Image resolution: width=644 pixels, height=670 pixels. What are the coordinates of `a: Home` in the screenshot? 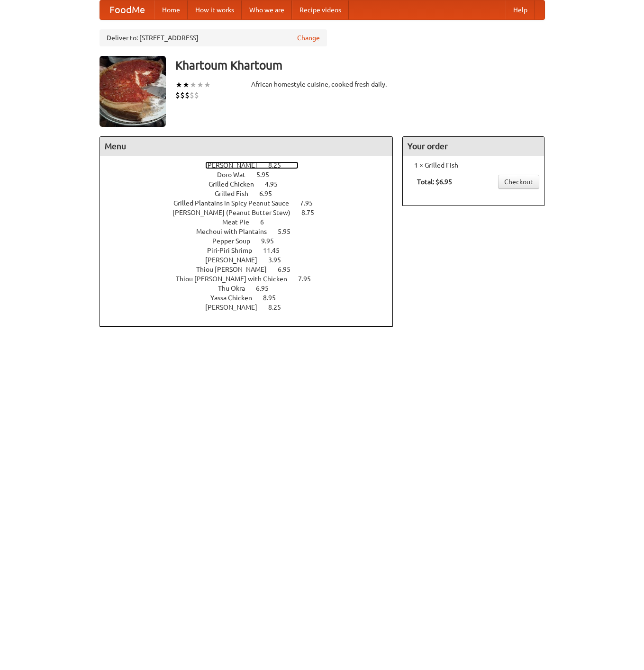 It's located at (171, 10).